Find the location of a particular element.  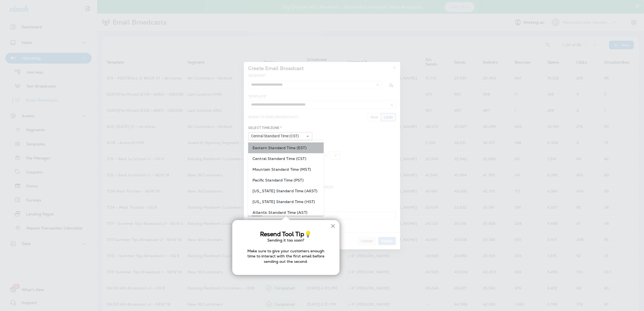

h3: Resend Tool Tip💡 is located at coordinates (286, 235).